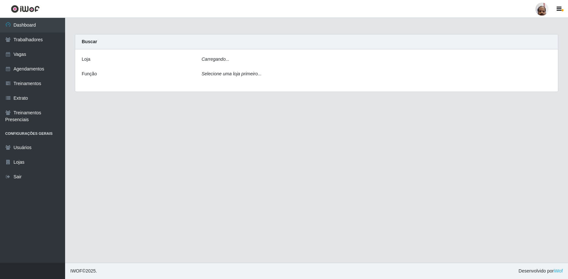 Image resolution: width=568 pixels, height=279 pixels. I want to click on strong: Buscar, so click(89, 42).